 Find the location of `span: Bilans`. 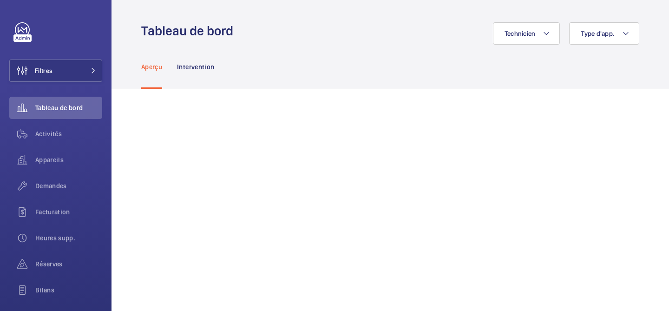

span: Bilans is located at coordinates (69, 290).